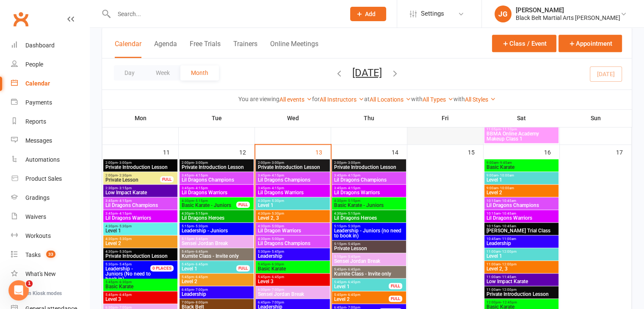 This screenshot has height=309, width=644. Describe the element at coordinates (522, 302) in the screenshot. I see `span: 12:00pm` at that location.